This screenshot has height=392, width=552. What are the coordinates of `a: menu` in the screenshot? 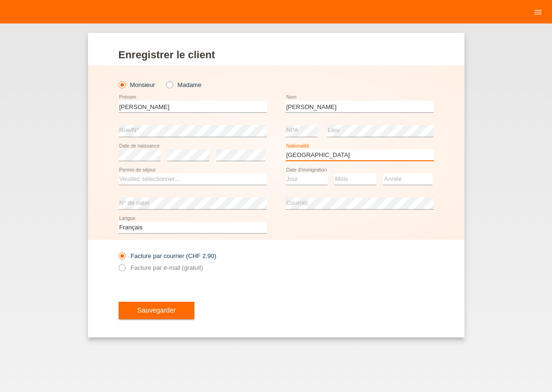 It's located at (538, 12).